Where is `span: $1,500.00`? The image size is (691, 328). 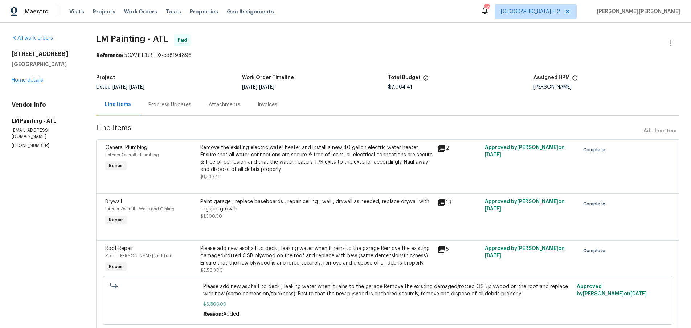 span: $1,500.00 is located at coordinates (211, 216).